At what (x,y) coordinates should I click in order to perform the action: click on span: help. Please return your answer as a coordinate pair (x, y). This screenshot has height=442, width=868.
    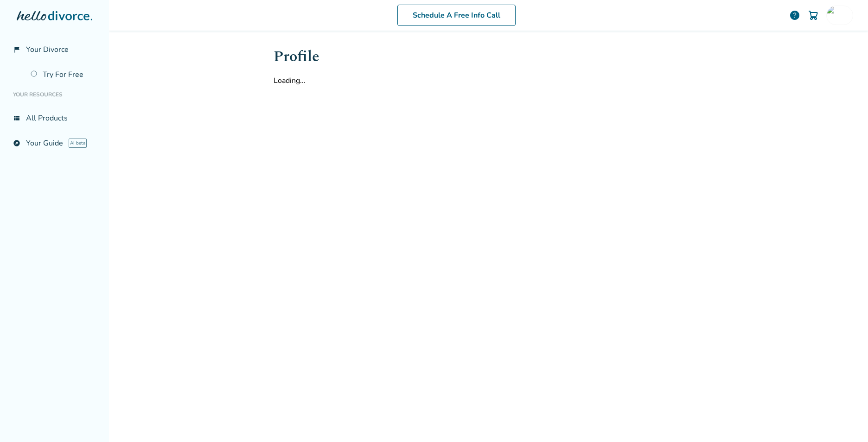
    Looking at the image, I should click on (794, 15).